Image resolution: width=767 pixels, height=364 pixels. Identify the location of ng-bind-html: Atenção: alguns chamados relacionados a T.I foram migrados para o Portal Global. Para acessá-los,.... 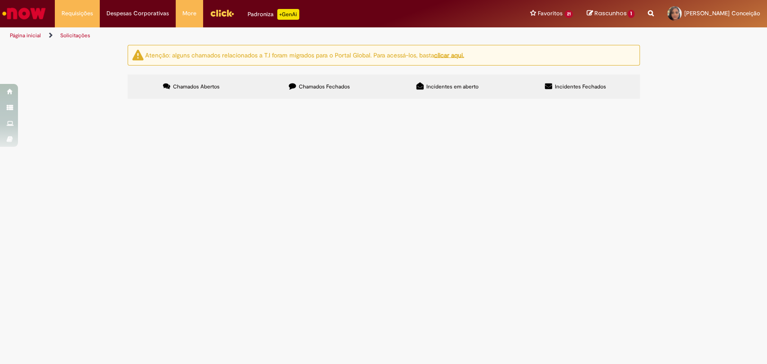
(305, 55).